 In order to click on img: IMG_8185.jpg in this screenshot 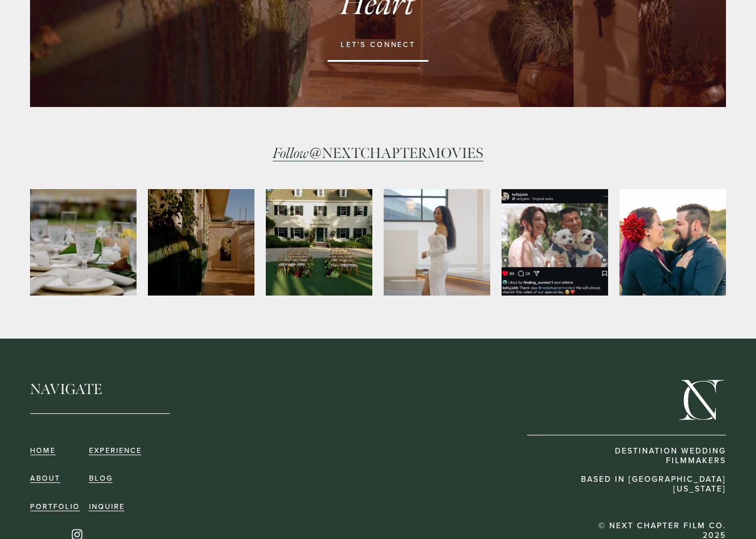, I will do `click(555, 243)`.